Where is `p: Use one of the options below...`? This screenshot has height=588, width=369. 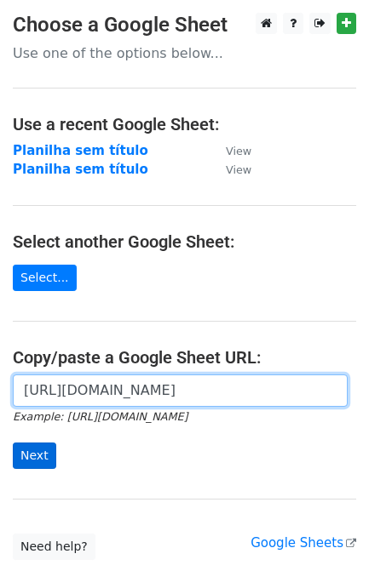 p: Use one of the options below... is located at coordinates (184, 53).